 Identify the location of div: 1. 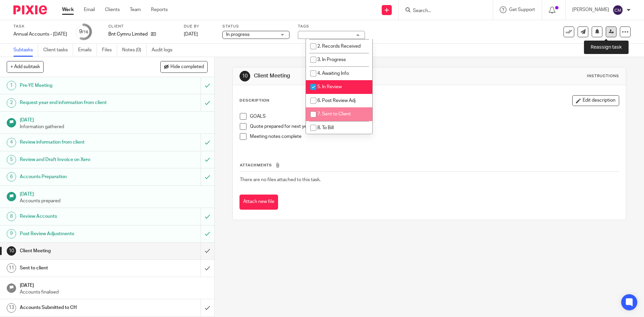
(11, 85).